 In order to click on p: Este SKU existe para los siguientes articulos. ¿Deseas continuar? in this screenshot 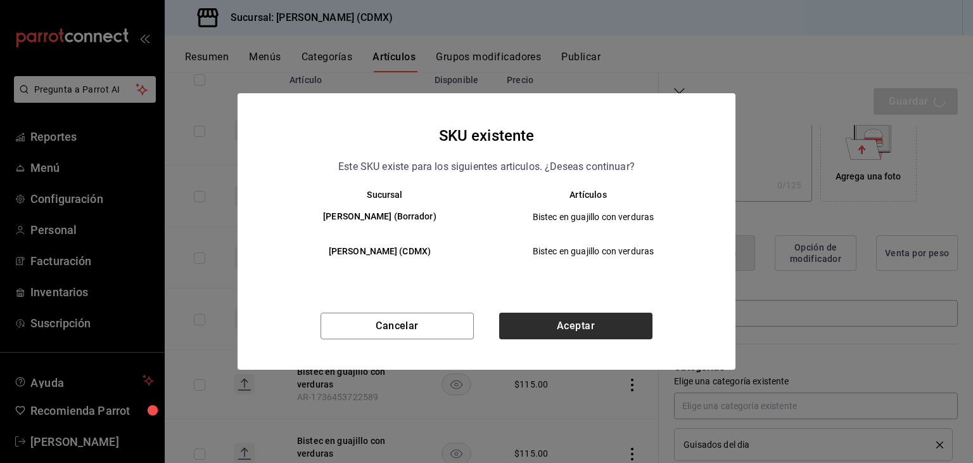, I will do `click(487, 167)`.